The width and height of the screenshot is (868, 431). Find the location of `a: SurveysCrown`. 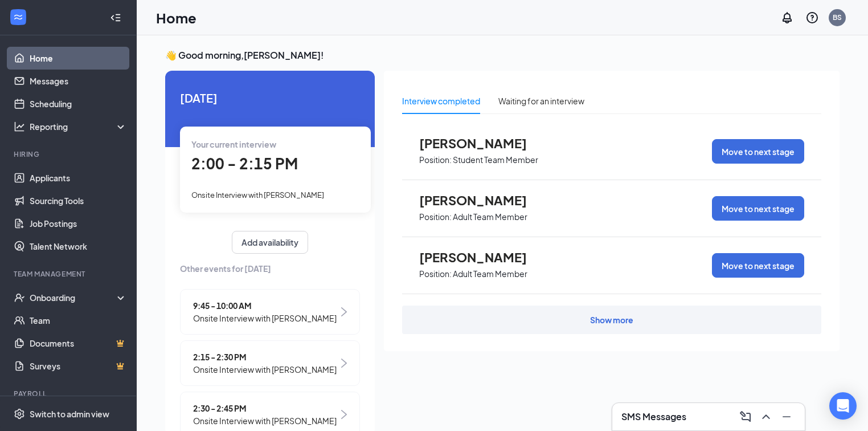

a: SurveysCrown is located at coordinates (78, 366).